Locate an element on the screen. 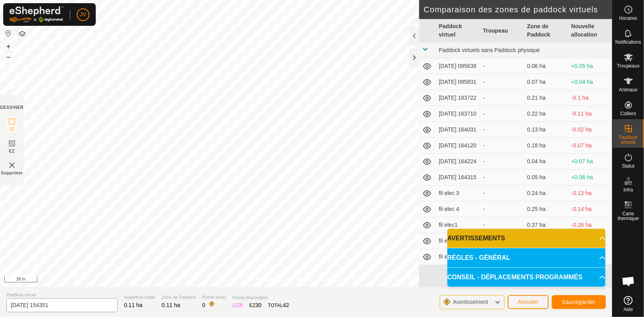 The width and height of the screenshot is (644, 317). a: Aide is located at coordinates (628, 304).